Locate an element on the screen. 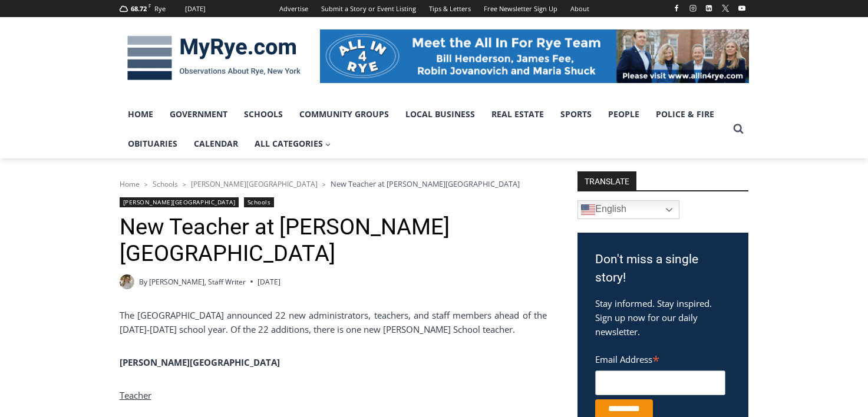  a: Local Business is located at coordinates (440, 114).